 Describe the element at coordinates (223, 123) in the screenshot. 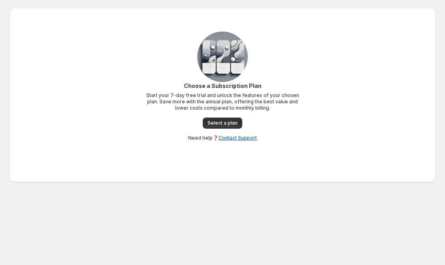

I see `span: Select a plan` at that location.